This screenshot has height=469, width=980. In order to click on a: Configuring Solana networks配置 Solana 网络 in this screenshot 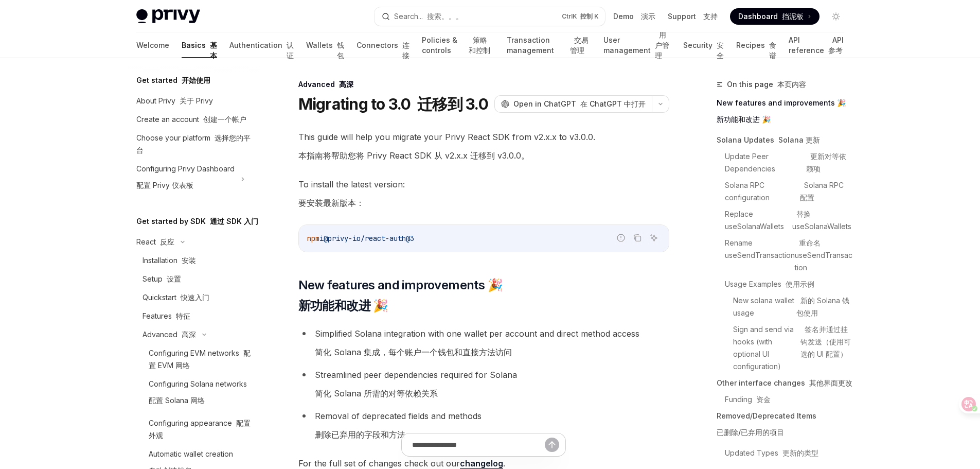, I will do `click(194, 394)`.